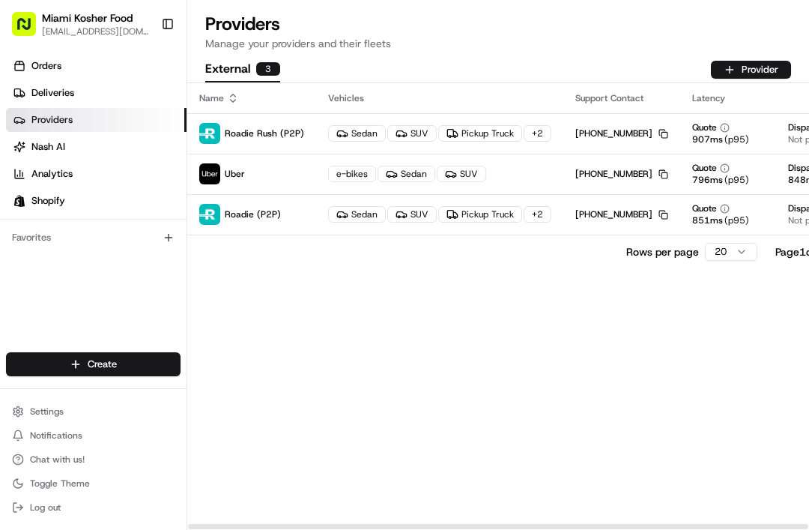 This screenshot has width=809, height=530. What do you see at coordinates (55, 201) in the screenshot?
I see `div: Past conversations` at bounding box center [55, 201].